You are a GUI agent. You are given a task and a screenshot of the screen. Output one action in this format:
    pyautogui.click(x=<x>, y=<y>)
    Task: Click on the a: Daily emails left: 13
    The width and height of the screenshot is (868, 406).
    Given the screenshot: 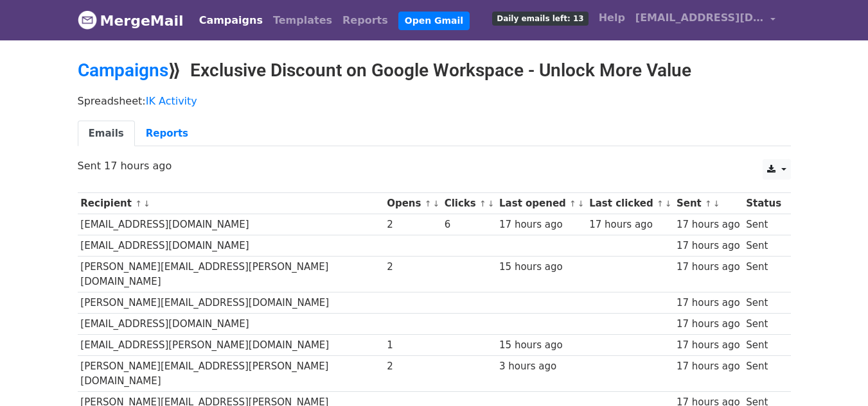 What is the action you would take?
    pyautogui.click(x=540, y=18)
    